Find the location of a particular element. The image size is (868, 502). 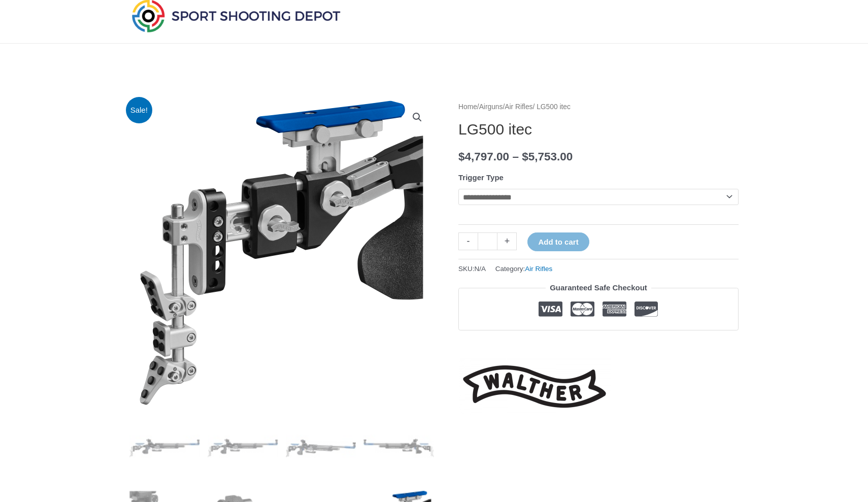

span: SKU: is located at coordinates (472, 268).